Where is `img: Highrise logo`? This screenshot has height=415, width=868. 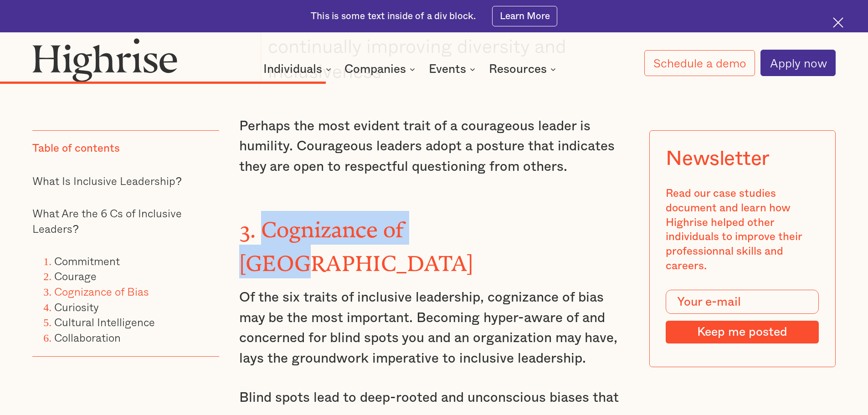
img: Highrise logo is located at coordinates (105, 60).